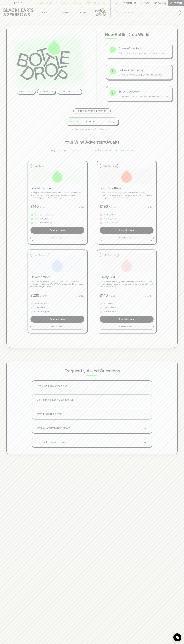 Image resolution: width=184 pixels, height=644 pixels. What do you see at coordinates (127, 265) in the screenshot?
I see `img: Simply Red` at bounding box center [127, 265].